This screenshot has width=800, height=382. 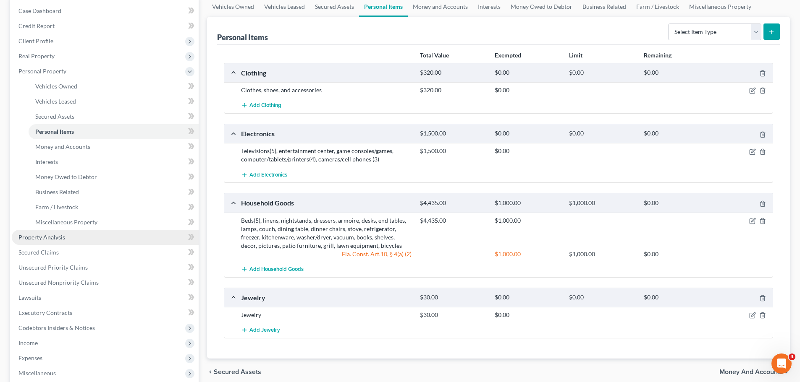 I want to click on a: Lawsuits, so click(x=105, y=298).